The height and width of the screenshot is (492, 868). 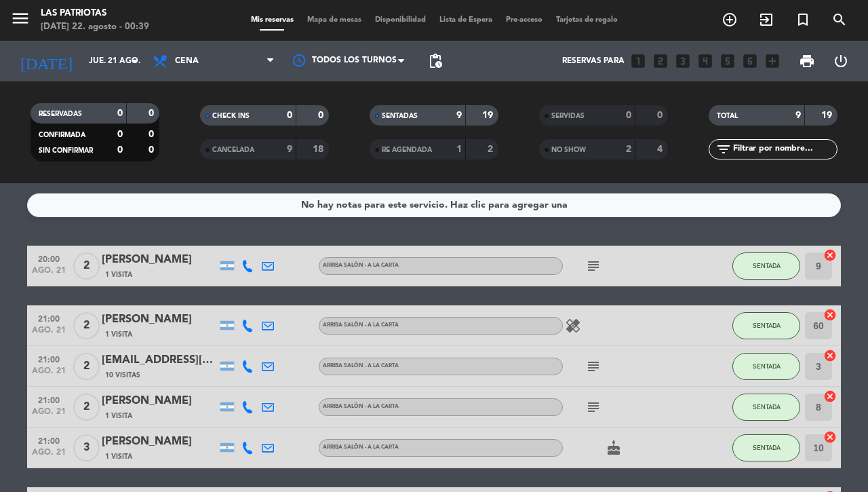 What do you see at coordinates (319, 149) in the screenshot?
I see `strong: 18` at bounding box center [319, 149].